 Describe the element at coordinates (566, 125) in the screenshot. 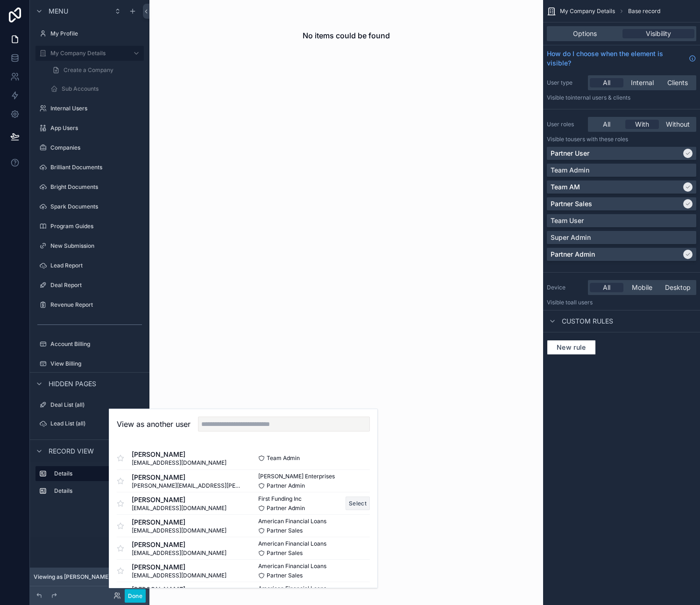

I see `label: User roles` at that location.